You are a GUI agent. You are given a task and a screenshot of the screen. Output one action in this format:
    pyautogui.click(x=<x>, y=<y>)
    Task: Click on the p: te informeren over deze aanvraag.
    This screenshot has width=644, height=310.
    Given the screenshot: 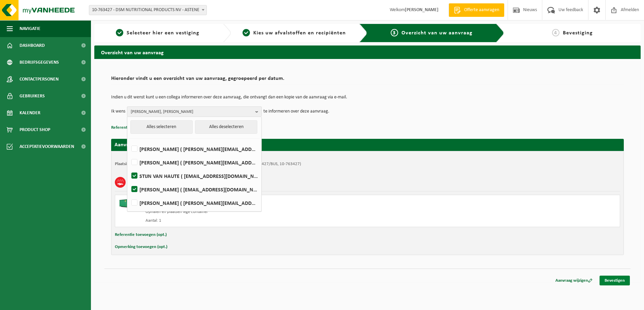 What is the action you would take?
    pyautogui.click(x=297, y=112)
    